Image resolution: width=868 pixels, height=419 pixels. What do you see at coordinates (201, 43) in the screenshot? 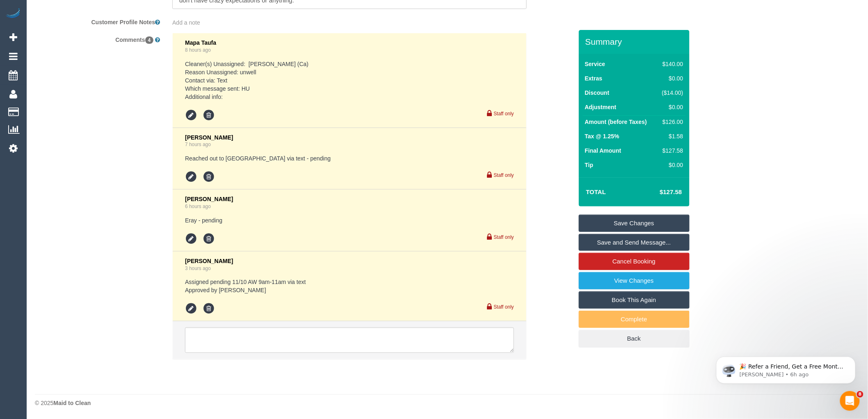
I see `span: Mapa Taufa` at bounding box center [201, 43].